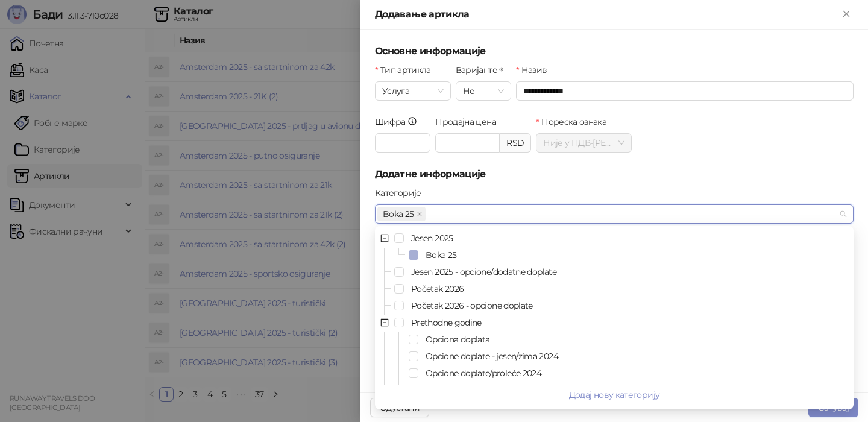 This screenshot has width=868, height=422. I want to click on span: Select Prethodne godine, so click(399, 322).